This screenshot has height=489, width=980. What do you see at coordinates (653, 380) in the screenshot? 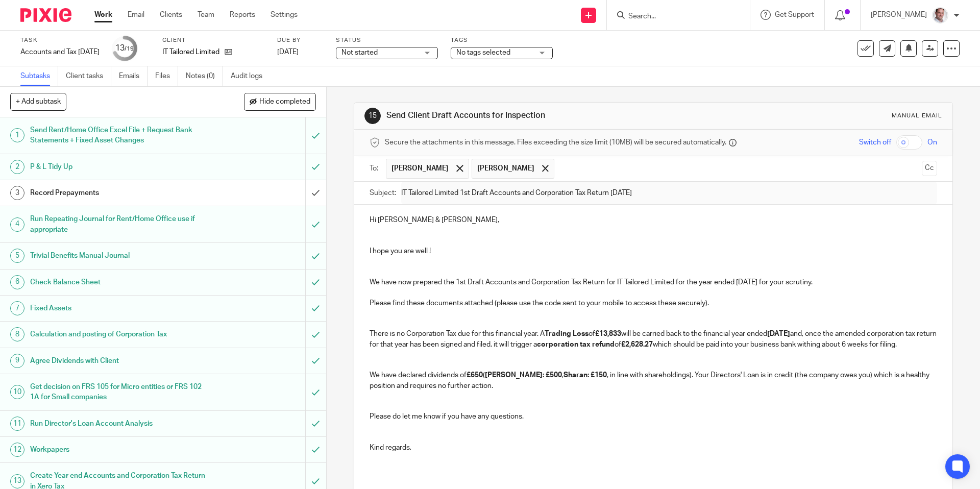
I see `p: We have declared dividends of ( , , in line with shareholdings). Your Directors' Loan is in credi...` at bounding box center [653, 380].